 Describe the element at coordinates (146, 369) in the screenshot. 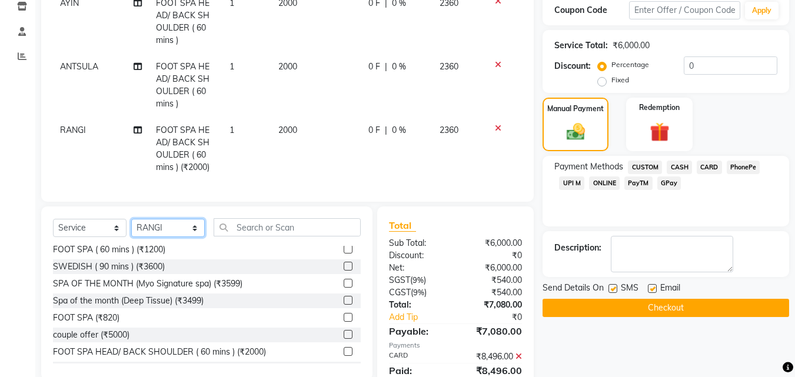

I see `div: FOOT HEAD BACK & SHOULDER(90min) (₹3250)` at that location.